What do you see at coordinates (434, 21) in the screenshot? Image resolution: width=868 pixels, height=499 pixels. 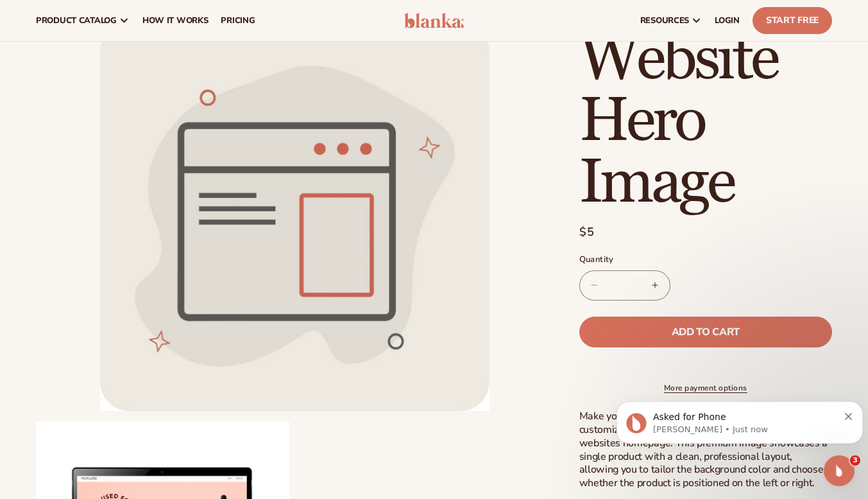 I see `img: logo` at bounding box center [434, 21].